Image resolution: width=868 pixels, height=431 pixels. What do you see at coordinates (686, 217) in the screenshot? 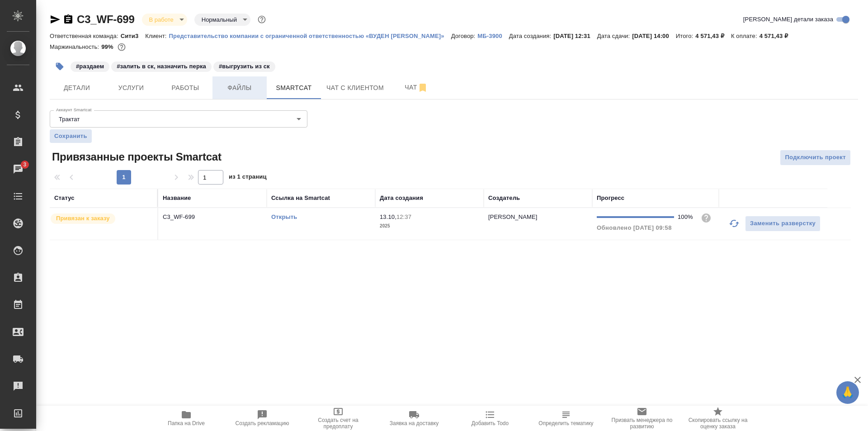
I see `div: 100%` at bounding box center [686, 217].